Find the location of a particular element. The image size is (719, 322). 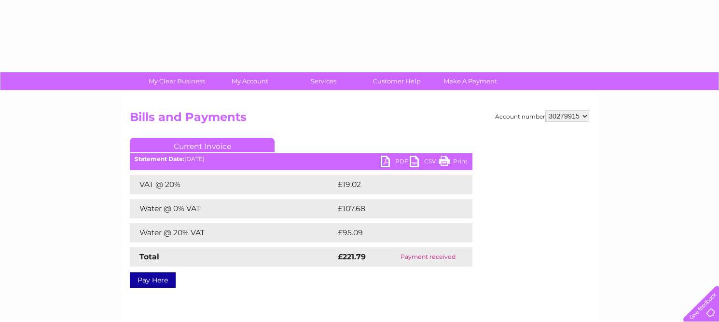

a: Print is located at coordinates (453, 163).